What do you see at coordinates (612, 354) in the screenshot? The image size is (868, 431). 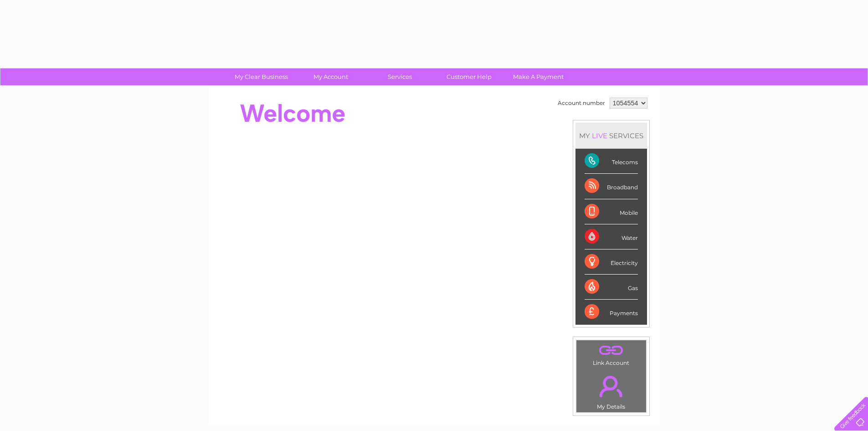 I see `td: Link Account` at bounding box center [612, 354].